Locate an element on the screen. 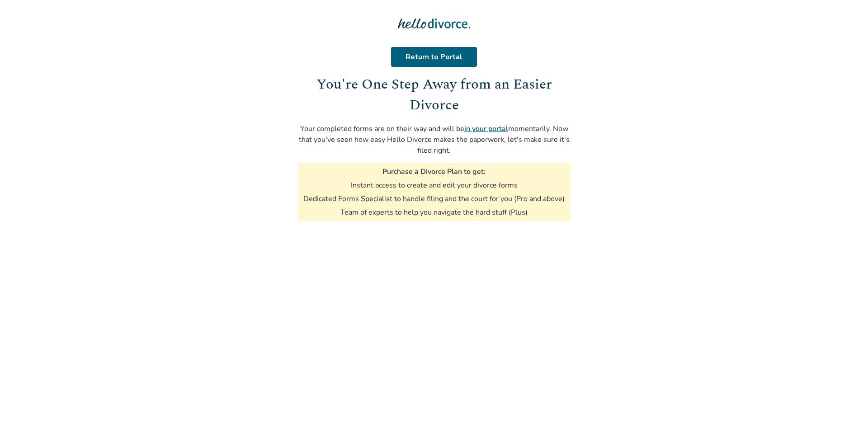 Image resolution: width=868 pixels, height=427 pixels. li: Dedicated Forms Specialist to handle filing and the court for you (Pro and above) is located at coordinates (434, 199).